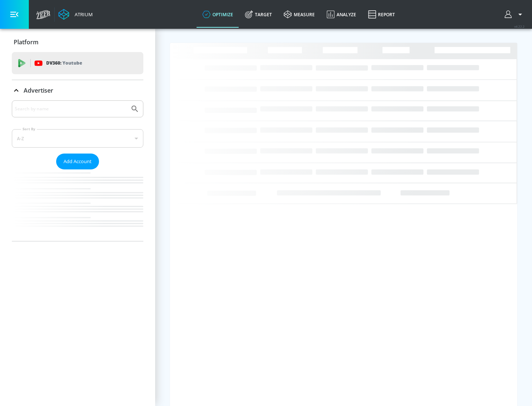 This screenshot has width=532, height=406. I want to click on div: A-Z, so click(77, 138).